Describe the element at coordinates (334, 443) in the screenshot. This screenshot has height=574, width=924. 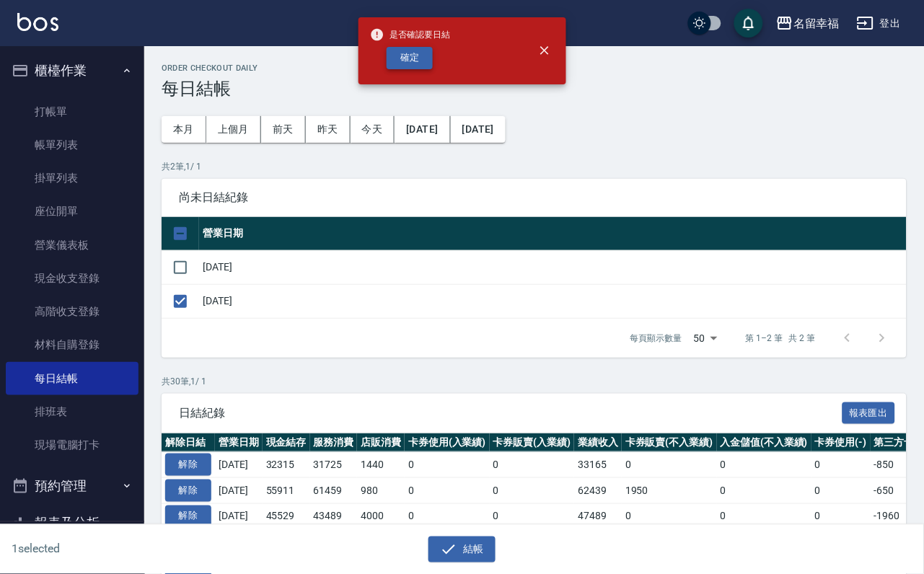
I see `th: 服務消費` at that location.